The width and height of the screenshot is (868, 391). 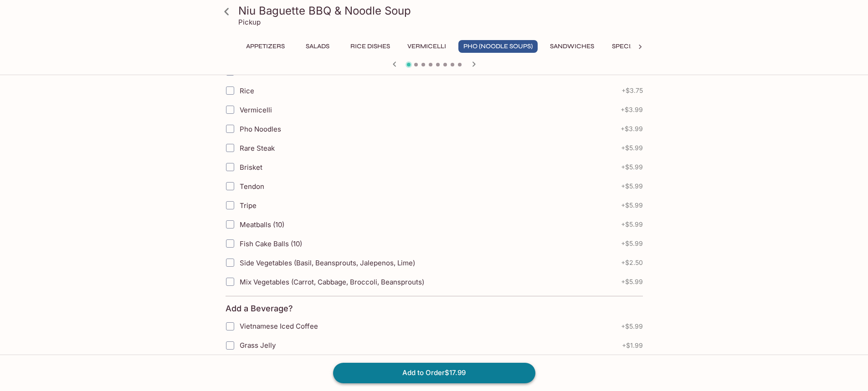 I want to click on span: Meatballs (10), so click(x=262, y=224).